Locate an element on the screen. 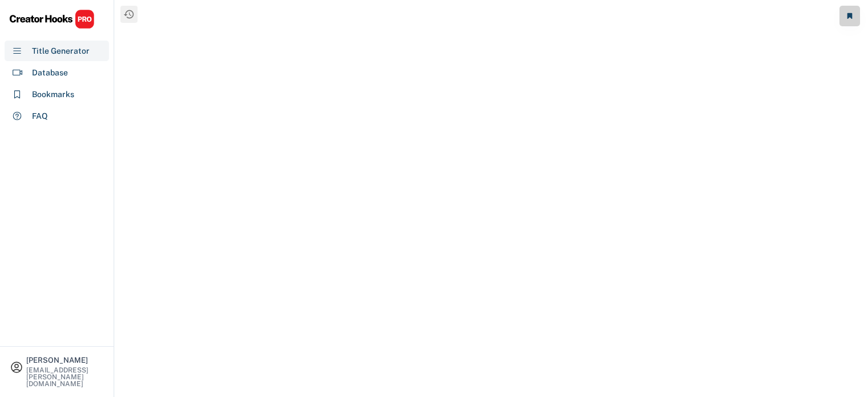  div: Bookmarks is located at coordinates (53, 94).